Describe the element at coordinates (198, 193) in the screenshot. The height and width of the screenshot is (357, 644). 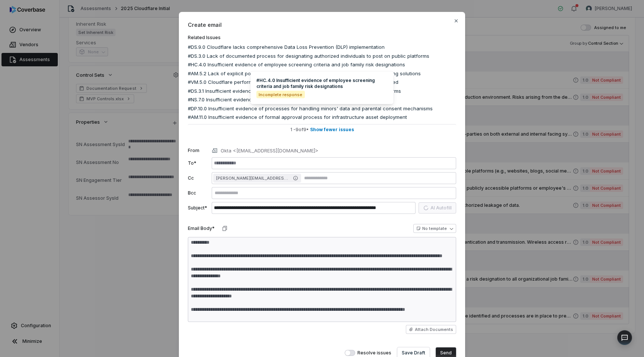
I see `label: Bcc` at that location.